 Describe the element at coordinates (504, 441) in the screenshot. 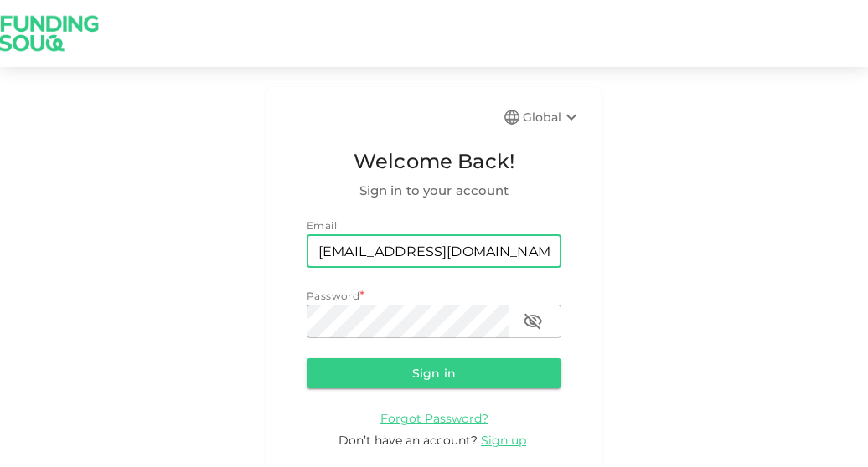

I see `span: Sign up` at that location.